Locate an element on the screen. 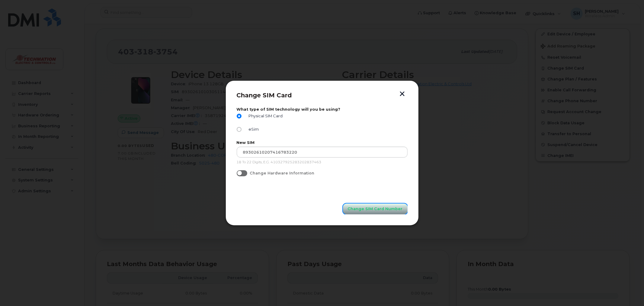  span: Physical SIM Card is located at coordinates (265, 116).